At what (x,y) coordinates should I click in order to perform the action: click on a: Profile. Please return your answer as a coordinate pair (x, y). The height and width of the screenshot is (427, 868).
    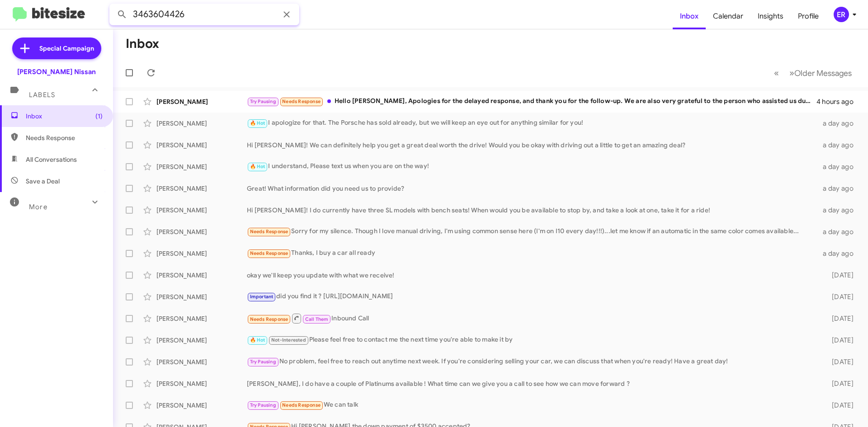
    Looking at the image, I should click on (808, 16).